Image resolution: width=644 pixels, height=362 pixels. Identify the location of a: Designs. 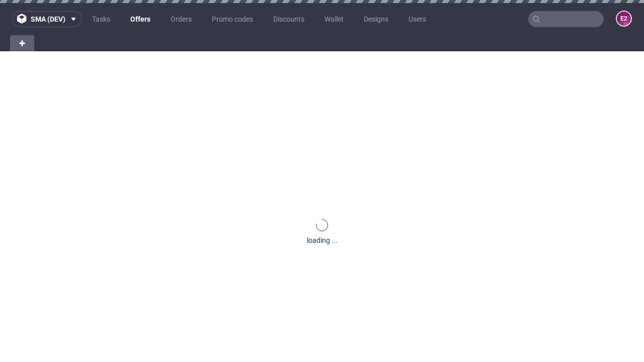
(376, 19).